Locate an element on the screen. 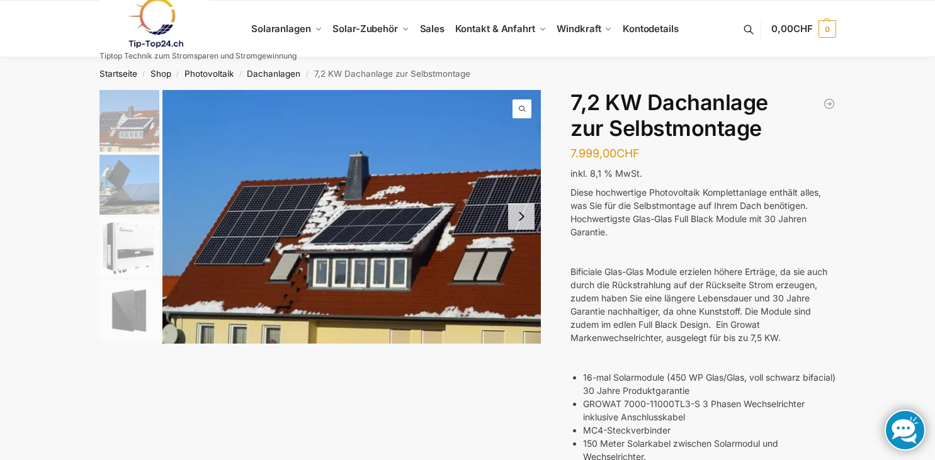  span: 0,00 is located at coordinates (791, 28).